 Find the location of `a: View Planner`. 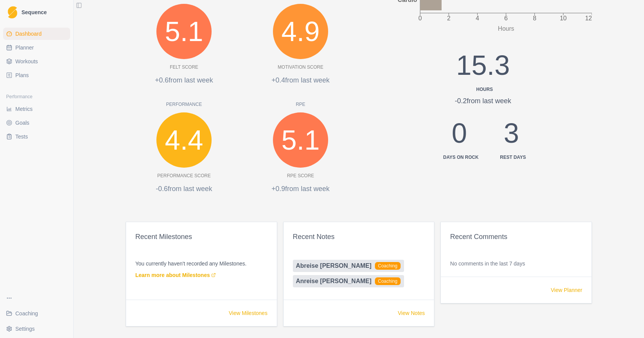

a: View Planner is located at coordinates (567, 290).